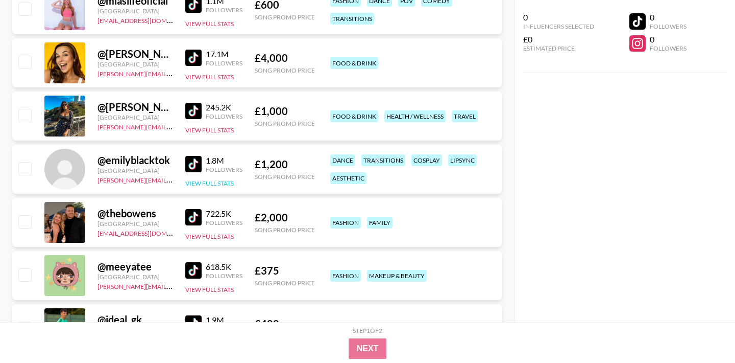  What do you see at coordinates (348, 178) in the screenshot?
I see `div: aesthetic` at bounding box center [348, 178].